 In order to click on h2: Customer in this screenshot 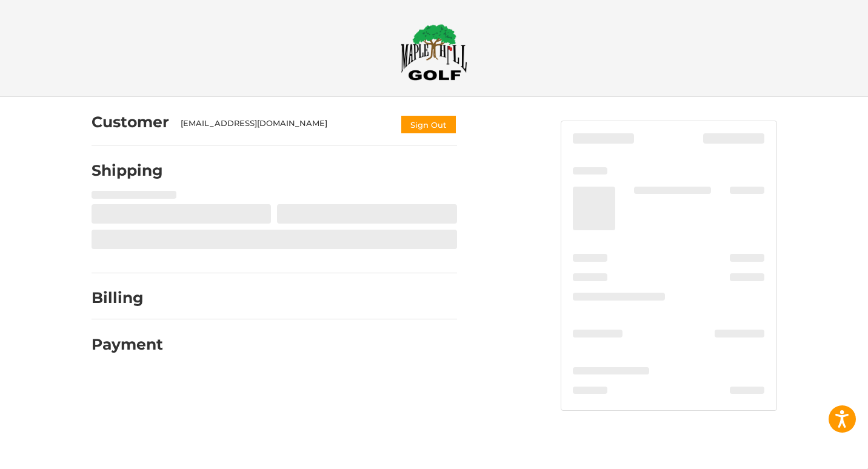, I will do `click(131, 122)`.